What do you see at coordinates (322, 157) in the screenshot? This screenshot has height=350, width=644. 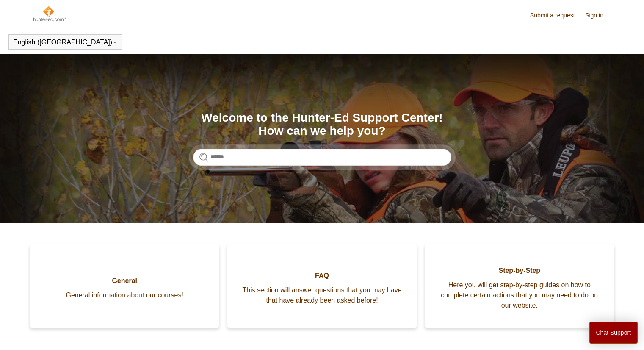 I see `input: Search` at bounding box center [322, 157].